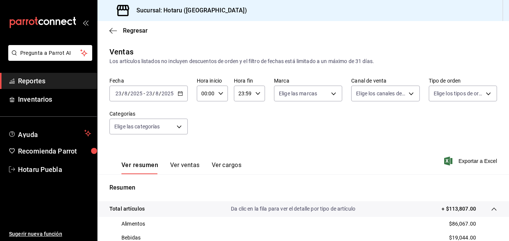 The image size is (509, 241). Describe the element at coordinates (137, 126) in the screenshot. I see `span: Elige las categorías` at that location.